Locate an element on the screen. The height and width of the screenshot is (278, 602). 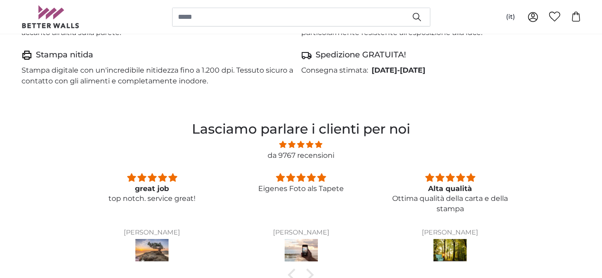
img: Fototapete Sonnenuntergang zwischen den Bäumen is located at coordinates (450, 251).